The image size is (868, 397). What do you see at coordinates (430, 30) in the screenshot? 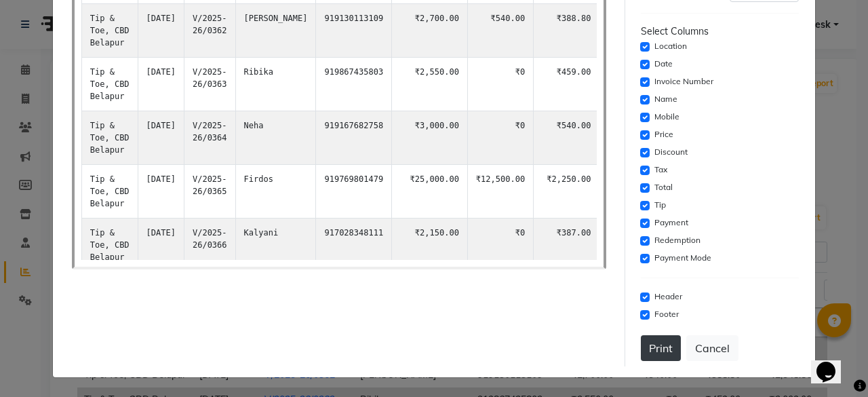
I see `td: ₹2,700.00` at bounding box center [430, 30].